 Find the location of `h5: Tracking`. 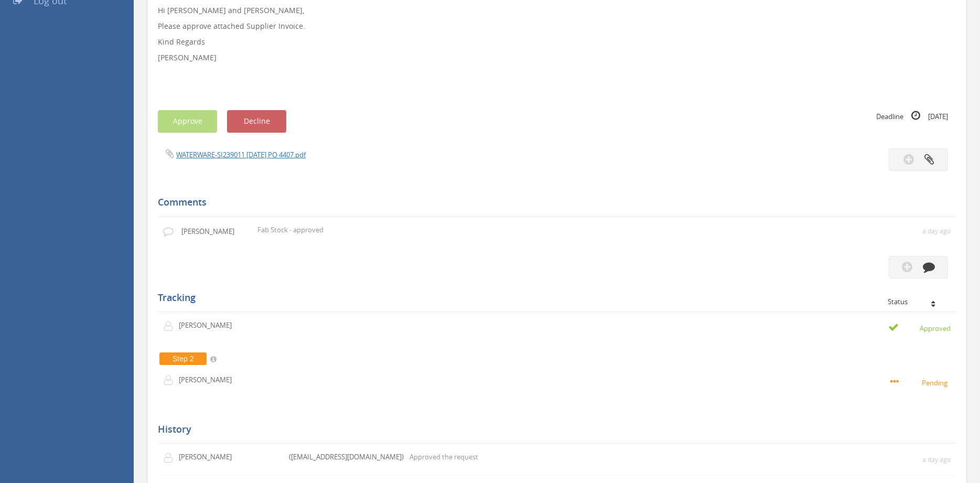

h5: Tracking is located at coordinates (552, 298).